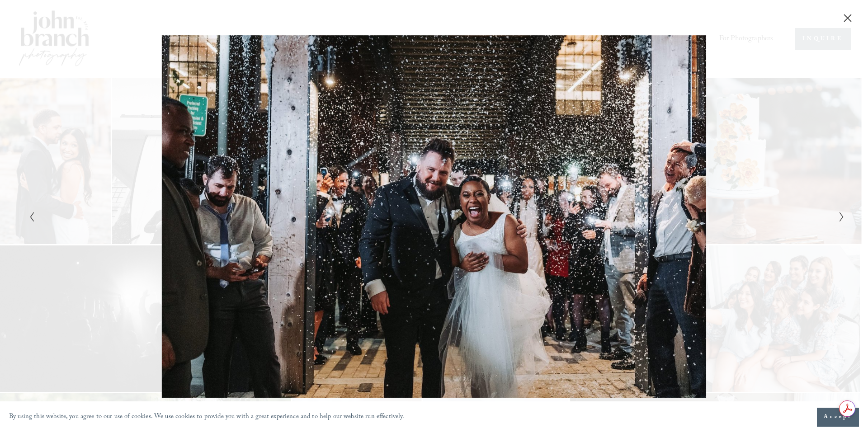 The width and height of the screenshot is (868, 433). Describe the element at coordinates (838, 217) in the screenshot. I see `button: Next Slide` at that location.